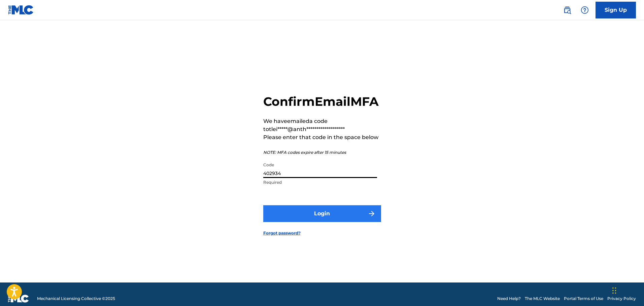 This screenshot has height=306, width=644. I want to click on img: logo, so click(19, 299).